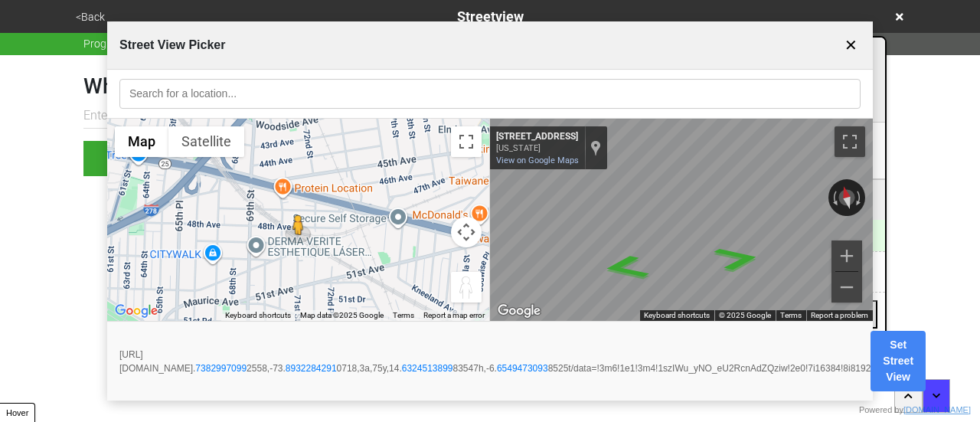  Describe the element at coordinates (490, 16) in the screenshot. I see `span: Streetview` at that location.